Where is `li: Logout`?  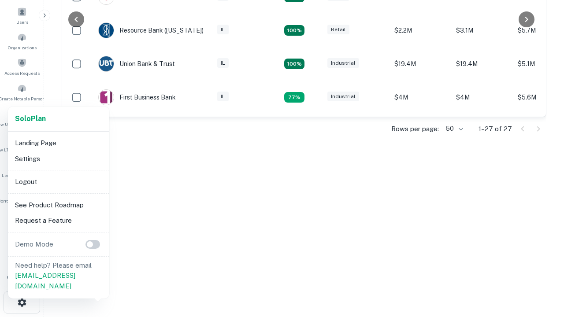
li: Logout is located at coordinates (59, 182).